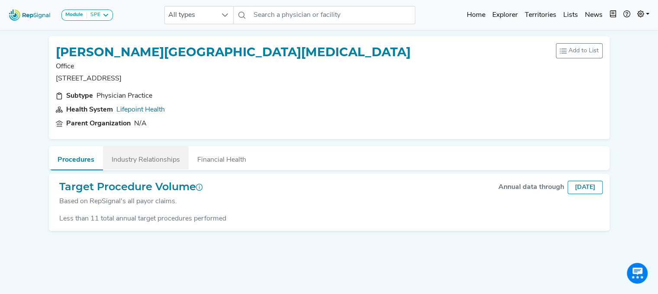 This screenshot has width=658, height=294. What do you see at coordinates (584, 51) in the screenshot?
I see `span: Add to List` at bounding box center [584, 51].